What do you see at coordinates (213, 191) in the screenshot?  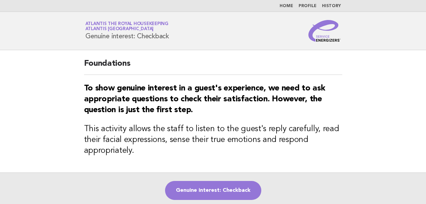 I see `a: Genuine interest: Checkback` at bounding box center [213, 191].